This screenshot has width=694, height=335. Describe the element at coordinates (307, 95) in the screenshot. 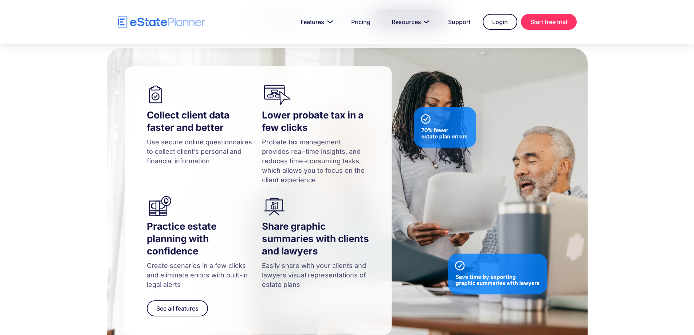

I see `img: icon that highlights efficiency for estate lawyers` at that location.